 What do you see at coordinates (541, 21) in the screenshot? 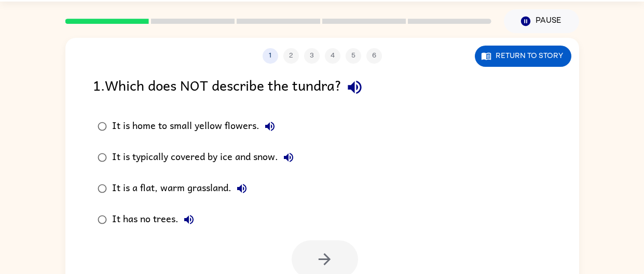
I see `button: Pause` at bounding box center [541, 21].